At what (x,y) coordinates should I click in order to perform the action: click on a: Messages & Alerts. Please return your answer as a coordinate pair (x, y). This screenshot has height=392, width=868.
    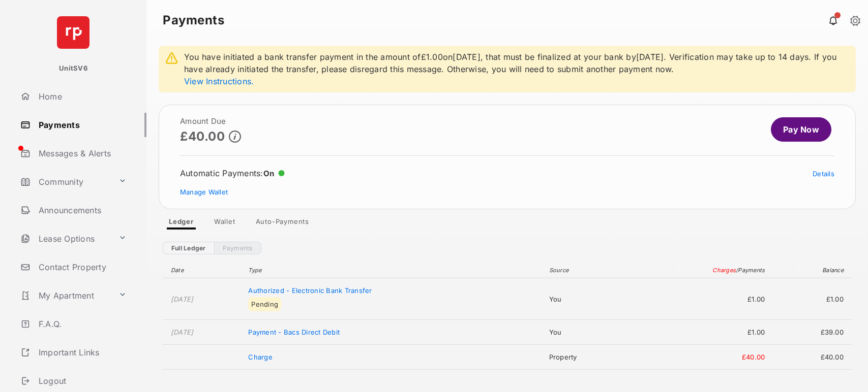
    Looking at the image, I should click on (81, 154).